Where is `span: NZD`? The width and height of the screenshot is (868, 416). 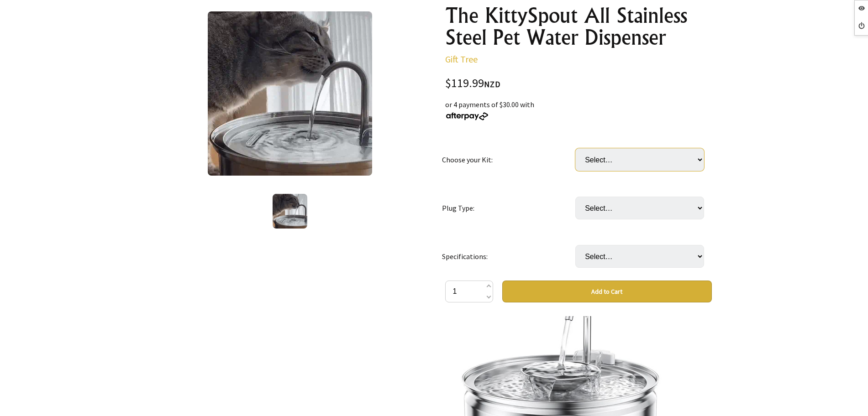 span: NZD is located at coordinates (492, 84).